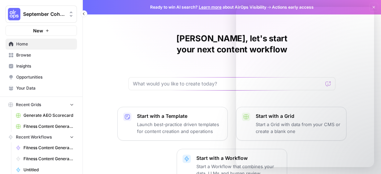 The height and width of the screenshot is (174, 381). Describe the element at coordinates (44, 14) in the screenshot. I see `span: September Cohort` at that location.